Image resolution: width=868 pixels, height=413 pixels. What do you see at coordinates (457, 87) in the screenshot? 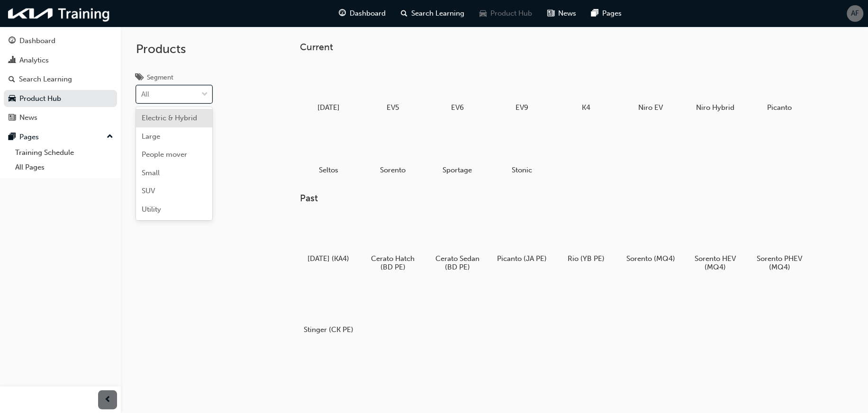
I see `a: EV6` at bounding box center [457, 87].